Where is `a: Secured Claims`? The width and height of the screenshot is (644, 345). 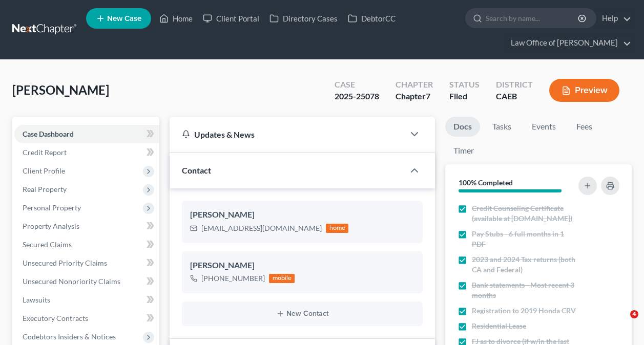
a: Secured Claims is located at coordinates (86, 245).